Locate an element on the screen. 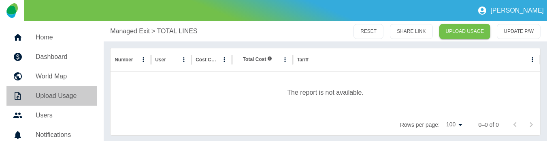 The height and width of the screenshot is (141, 547). div: Cost Centre is located at coordinates (207, 60).